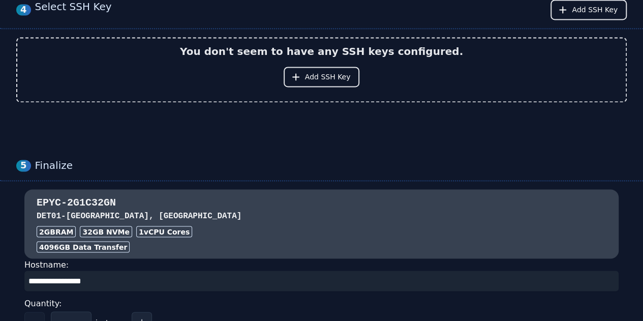 Image resolution: width=643 pixels, height=321 pixels. I want to click on div: 4096 GB Data Transfer, so click(83, 247).